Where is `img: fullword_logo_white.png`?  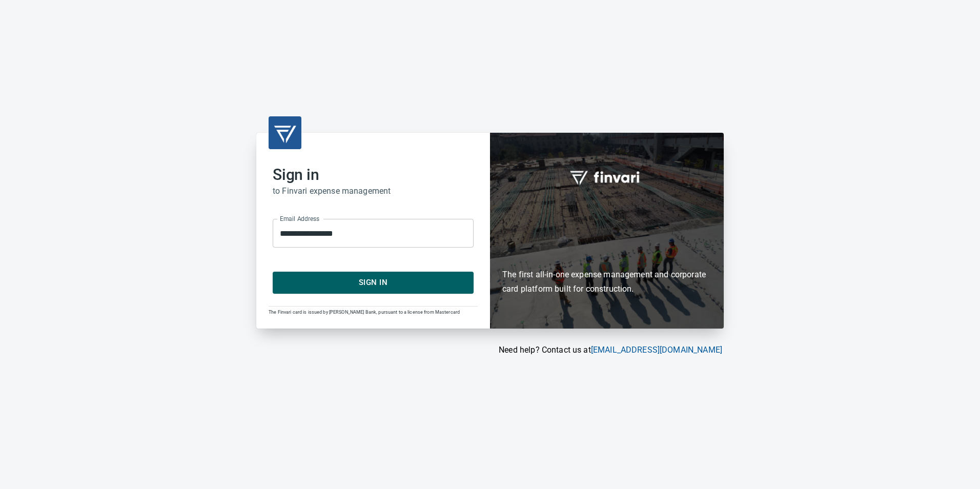
img: fullword_logo_white.png is located at coordinates (607, 177).